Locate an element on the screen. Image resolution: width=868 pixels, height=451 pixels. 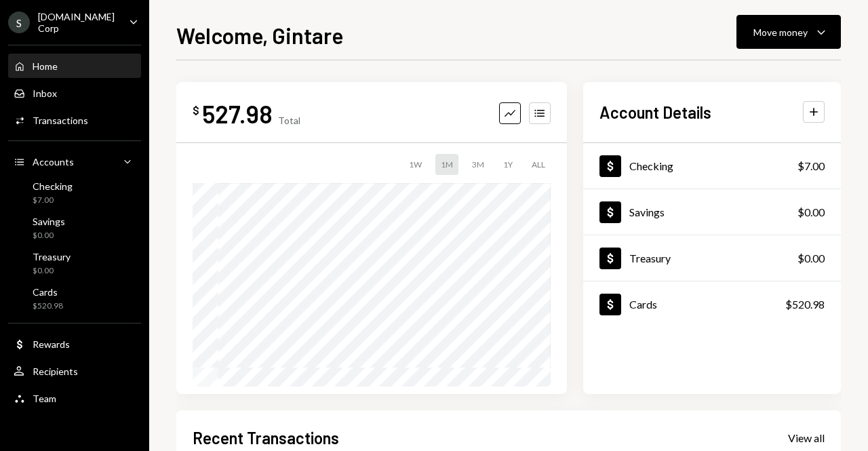
h1: Welcome, Gintare is located at coordinates (260, 36).